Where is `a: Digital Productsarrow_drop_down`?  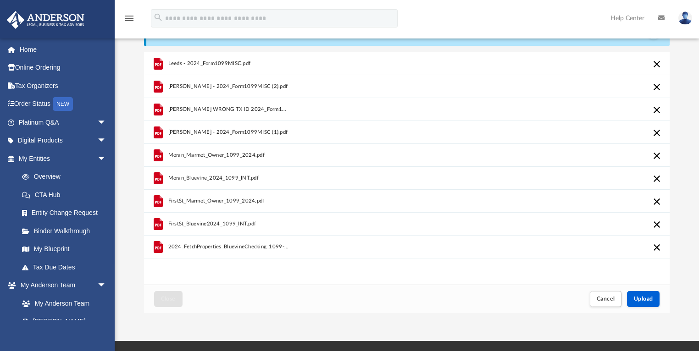 a: Digital Productsarrow_drop_down is located at coordinates (63, 141).